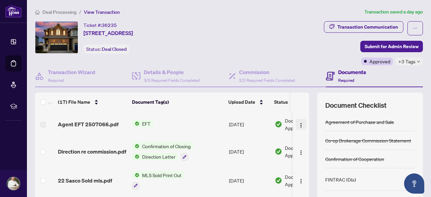 Image resolution: width=431 pixels, height=197 pixels. What do you see at coordinates (92, 102) in the screenshot?
I see `th: (17) File Name` at bounding box center [92, 102].